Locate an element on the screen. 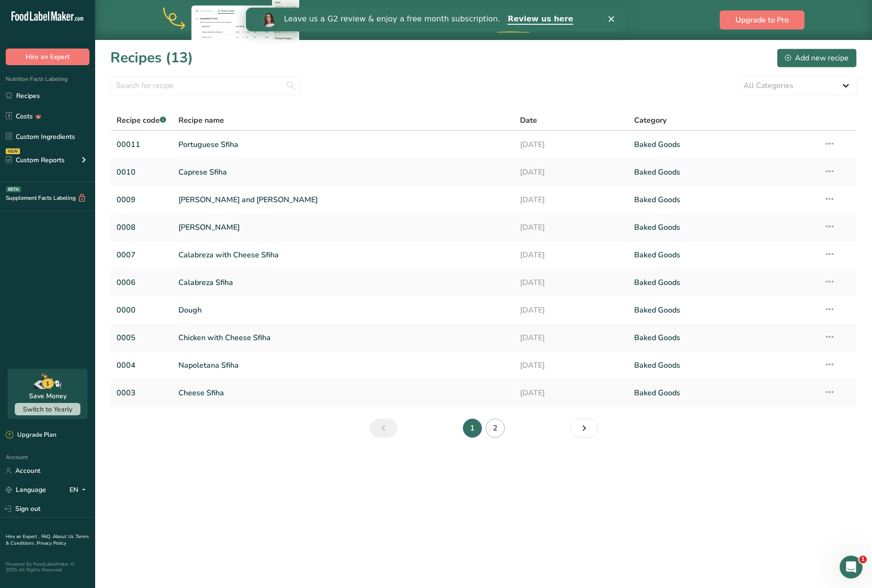 Image resolution: width=872 pixels, height=588 pixels. div: Add new recipe is located at coordinates (817, 58).